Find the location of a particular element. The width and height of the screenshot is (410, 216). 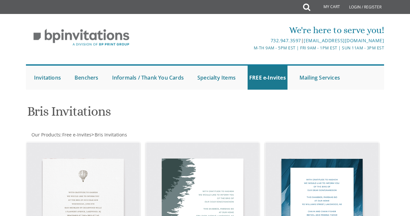

div: M-Th 9am - 5pm EST | Fri 9am - 1pm EST | Sun 11am - 3pm EST is located at coordinates (265, 48).